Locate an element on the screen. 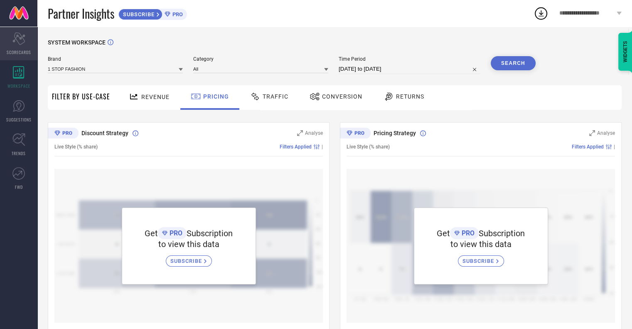 This screenshot has width=632, height=329. span: FWD is located at coordinates (19, 187).